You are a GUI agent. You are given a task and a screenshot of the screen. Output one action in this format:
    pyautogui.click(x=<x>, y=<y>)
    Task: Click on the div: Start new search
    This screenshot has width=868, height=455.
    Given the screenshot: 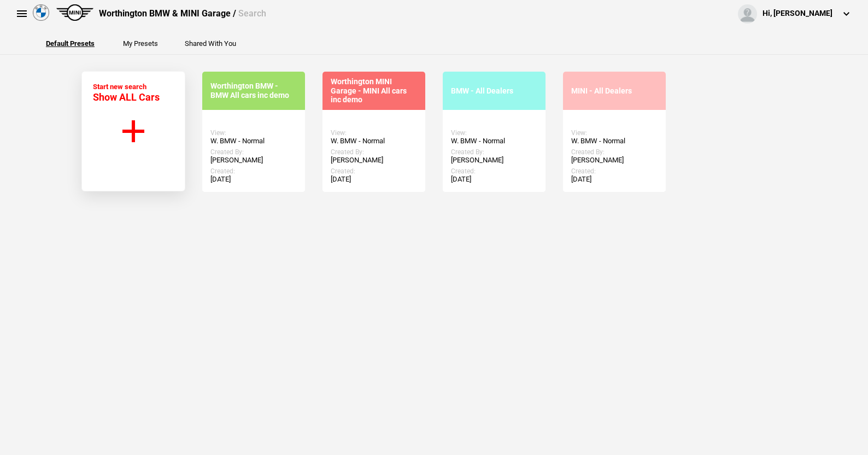 What is the action you would take?
    pyautogui.click(x=127, y=93)
    